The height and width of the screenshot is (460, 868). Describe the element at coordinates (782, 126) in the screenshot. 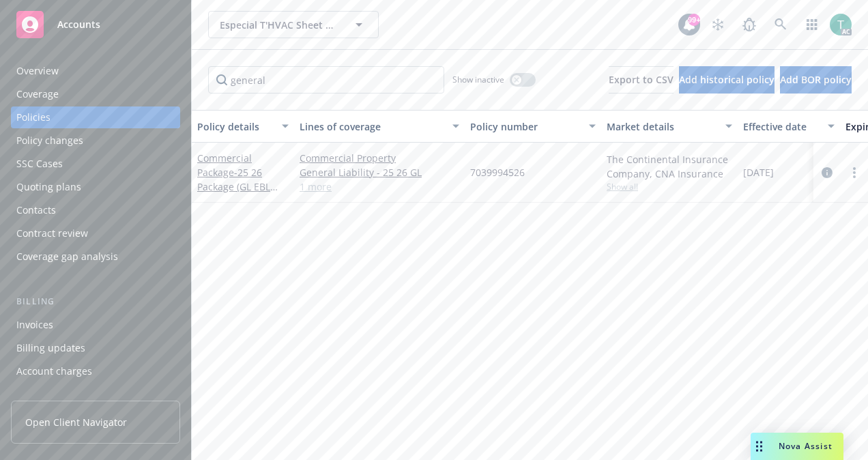

I see `div: Effective date` at that location.